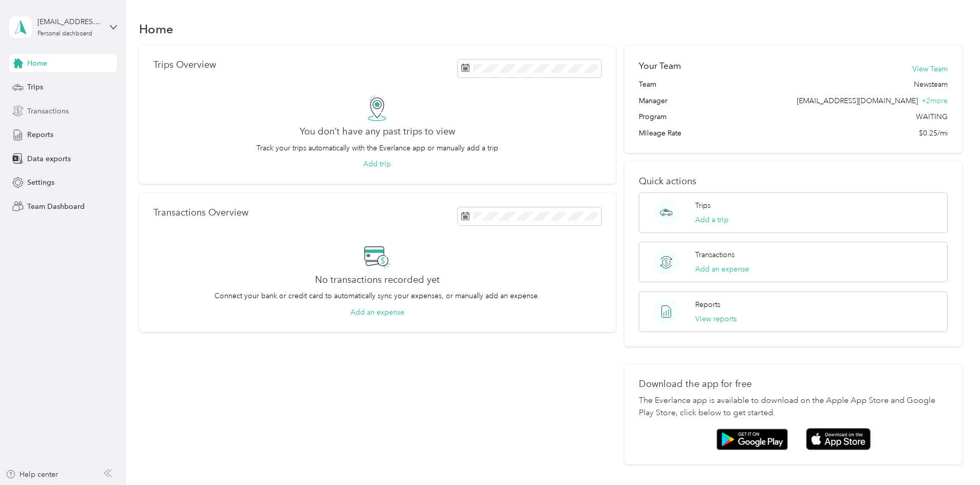  What do you see at coordinates (201, 212) in the screenshot?
I see `p: Transactions Overview` at bounding box center [201, 212].